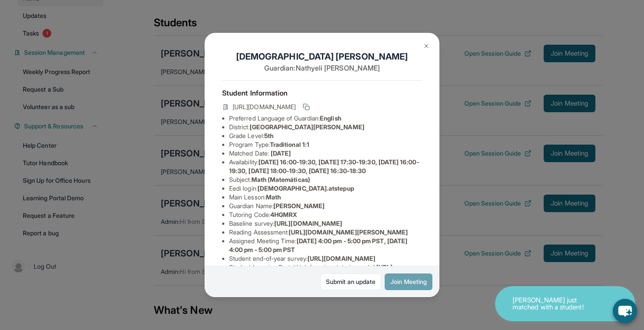 The height and width of the screenshot is (330, 644). I want to click on button: chat-button, so click(625, 310).